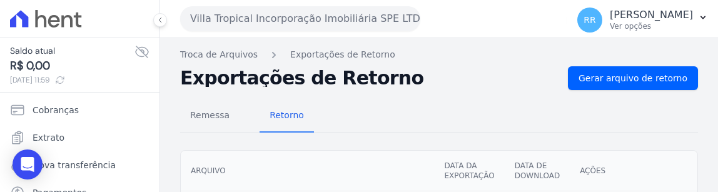 The width and height of the screenshot is (718, 192). I want to click on a: Nova transferência, so click(79, 165).